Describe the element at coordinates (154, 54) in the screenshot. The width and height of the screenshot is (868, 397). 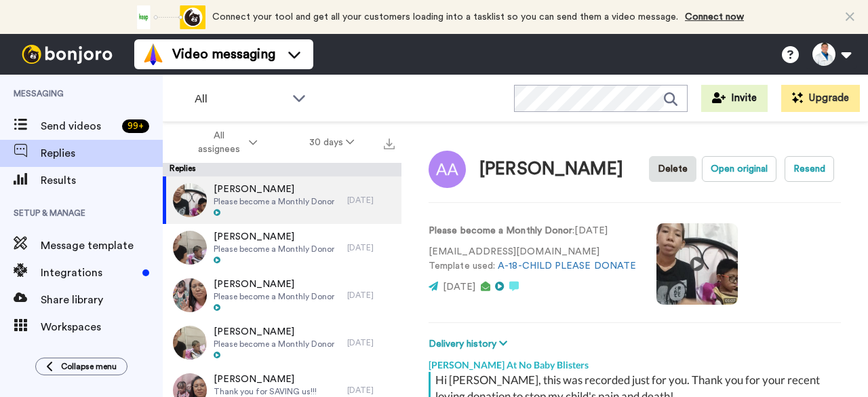
I see `img: vm-color.svg` at that location.